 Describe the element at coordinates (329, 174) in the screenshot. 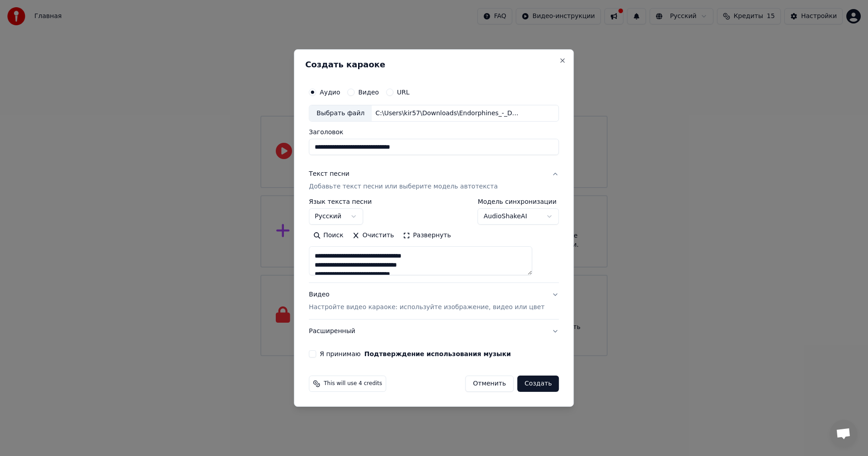

I see `div: Текст песни` at that location.